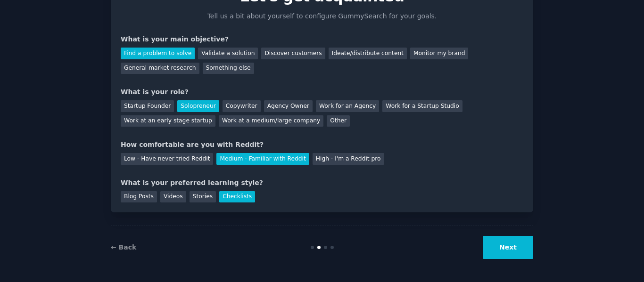 The image size is (644, 282). Describe the element at coordinates (228, 68) in the screenshot. I see `div: Something else` at that location.